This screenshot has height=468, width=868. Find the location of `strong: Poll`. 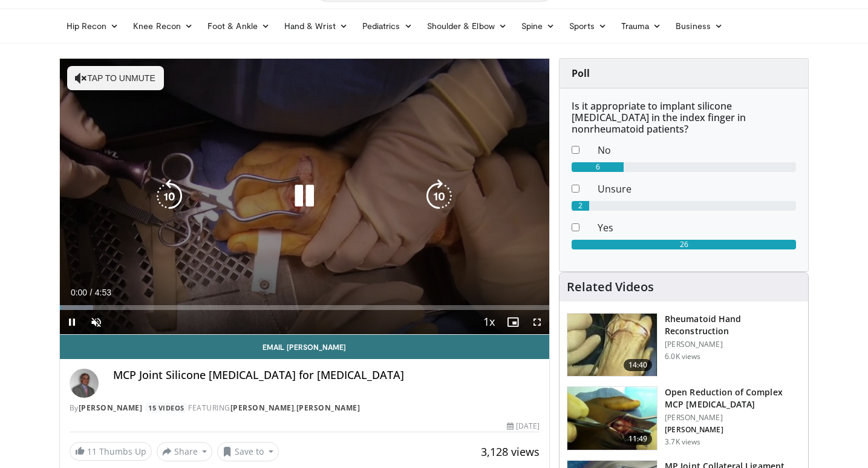

strong: Poll is located at coordinates (581, 73).